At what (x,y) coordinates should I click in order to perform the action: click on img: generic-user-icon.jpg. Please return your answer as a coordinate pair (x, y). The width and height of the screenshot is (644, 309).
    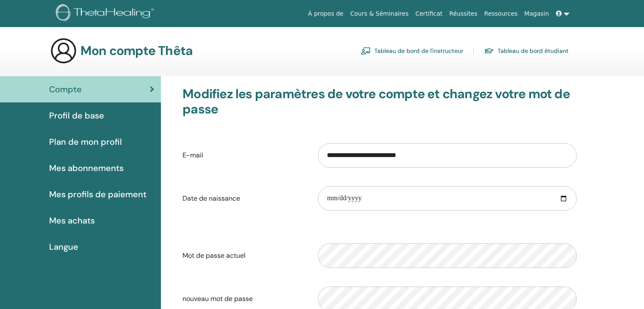
    Looking at the image, I should click on (63, 51).